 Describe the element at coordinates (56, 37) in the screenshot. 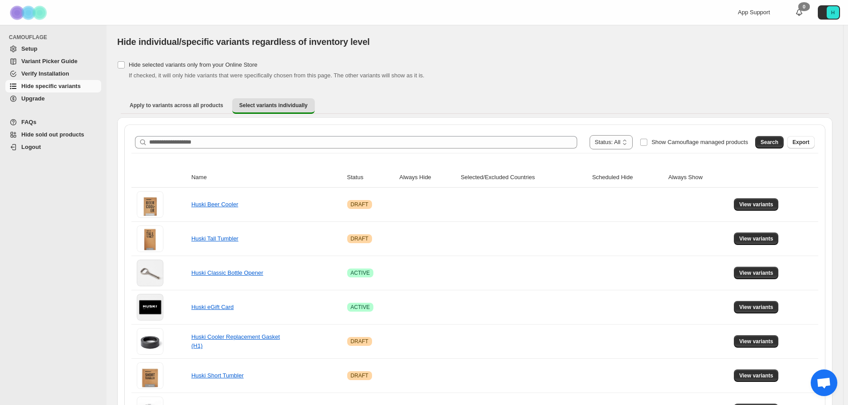

I see `span: CAMOUFLAGE` at that location.